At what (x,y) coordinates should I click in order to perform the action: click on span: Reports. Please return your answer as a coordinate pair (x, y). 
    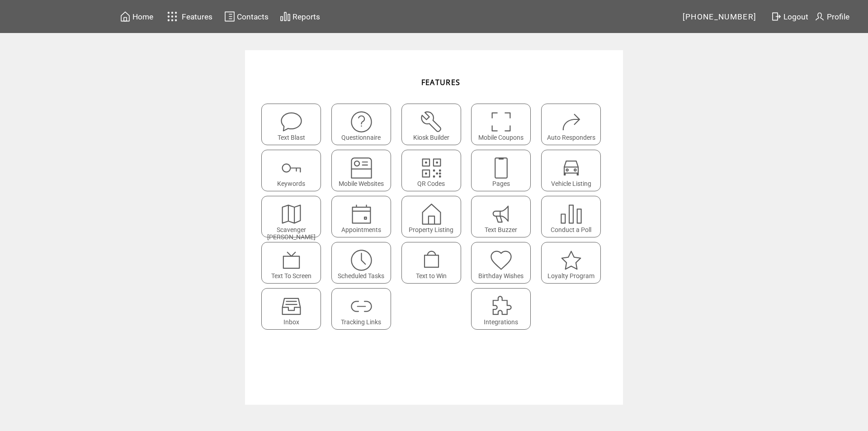
    Looking at the image, I should click on (306, 17).